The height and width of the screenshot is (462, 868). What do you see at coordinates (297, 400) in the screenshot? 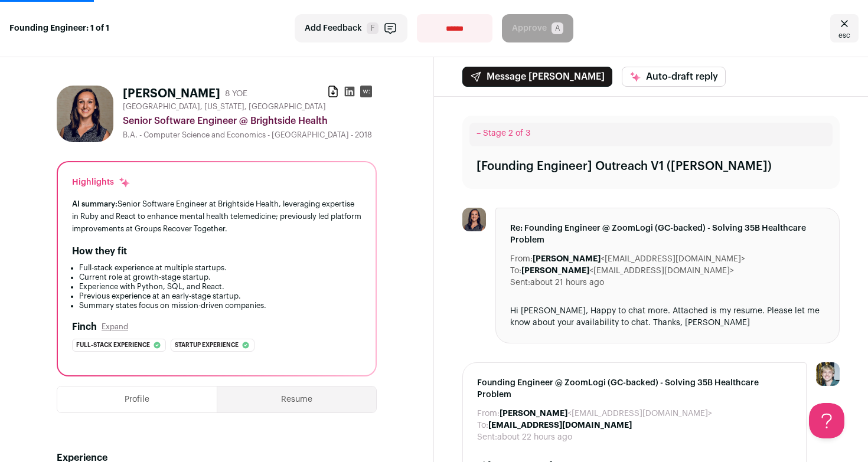
I see `button: Resume` at bounding box center [297, 400].